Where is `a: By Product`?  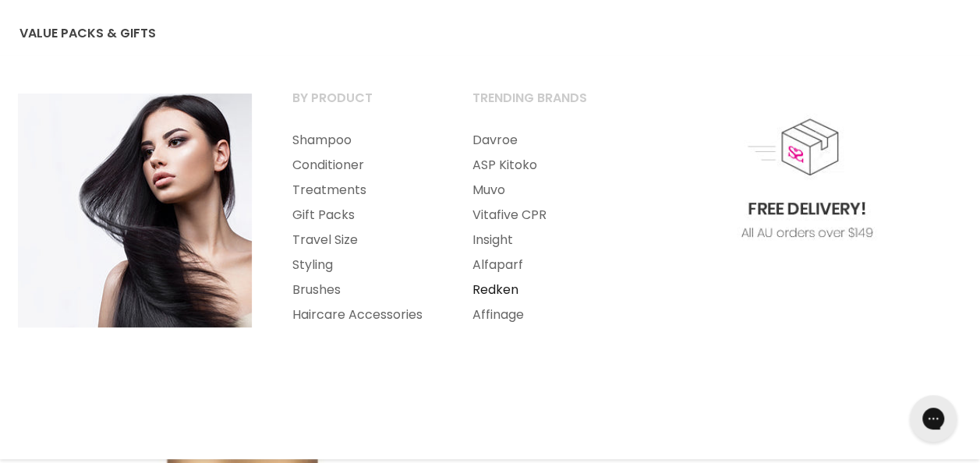 a: By Product is located at coordinates (361, 105).